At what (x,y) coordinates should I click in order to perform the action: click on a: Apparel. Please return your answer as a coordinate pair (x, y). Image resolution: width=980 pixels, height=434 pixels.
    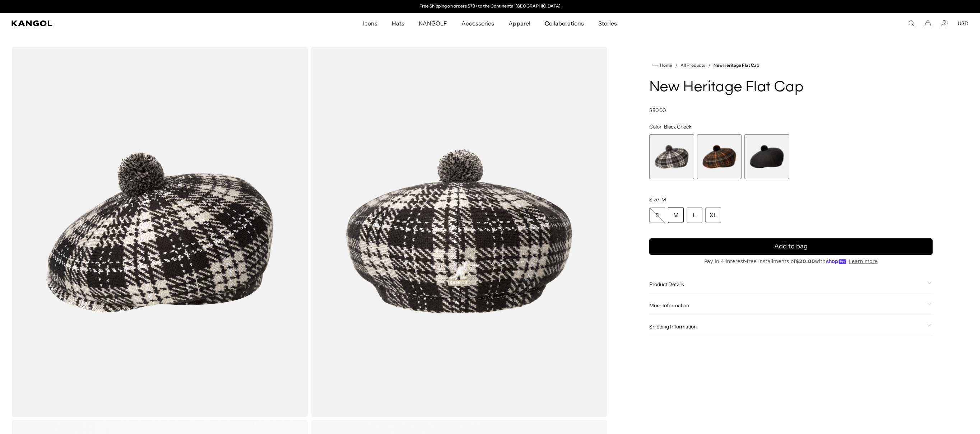
    Looking at the image, I should click on (519, 23).